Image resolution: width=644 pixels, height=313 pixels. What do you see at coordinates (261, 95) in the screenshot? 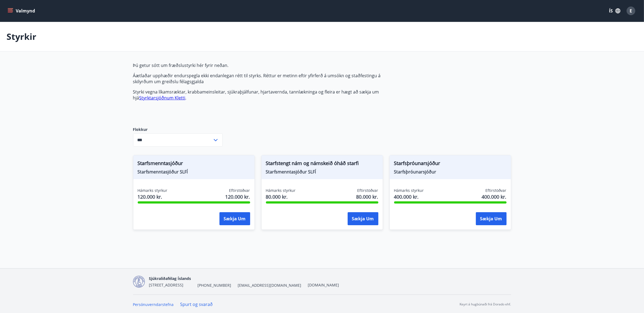
I see `p: Styrki vegna líkamsræktar, krabbameinsleitar, sjúkraþjálfunar, hjartavernda, tannlækninga og flei...` at bounding box center [261, 95].